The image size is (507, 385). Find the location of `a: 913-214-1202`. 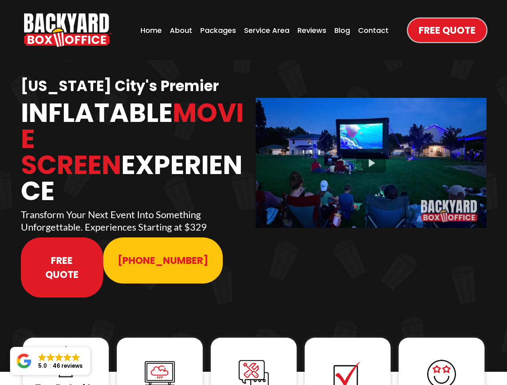

a: 913-214-1202 is located at coordinates (163, 260).